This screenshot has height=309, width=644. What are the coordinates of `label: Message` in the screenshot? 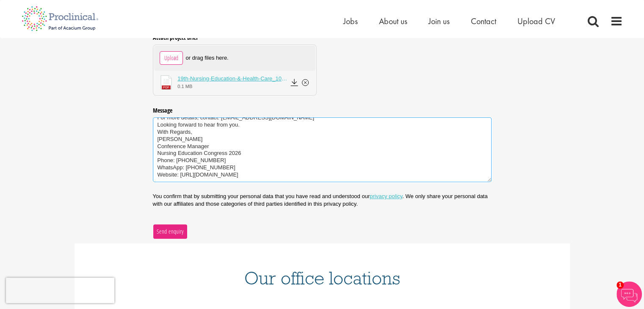 It's located at (322, 109).